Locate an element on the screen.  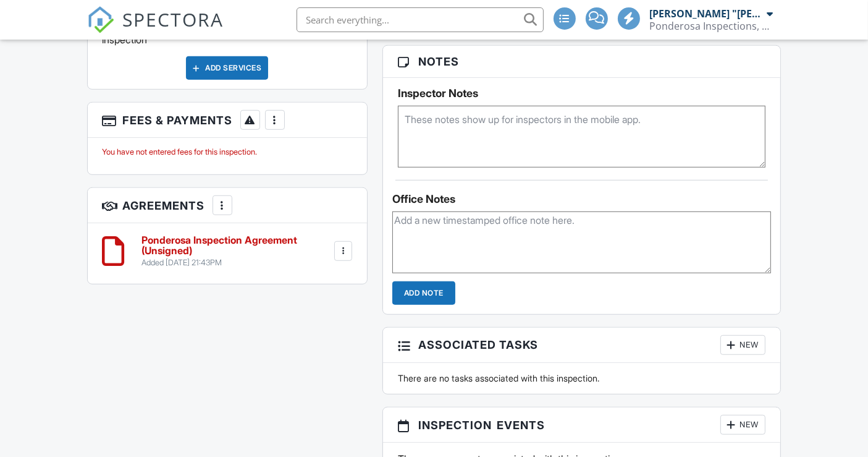
div: Add Services is located at coordinates (227, 68).